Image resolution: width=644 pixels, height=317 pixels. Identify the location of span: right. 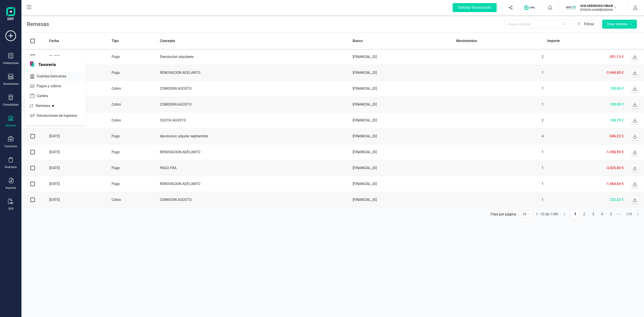
(638, 214).